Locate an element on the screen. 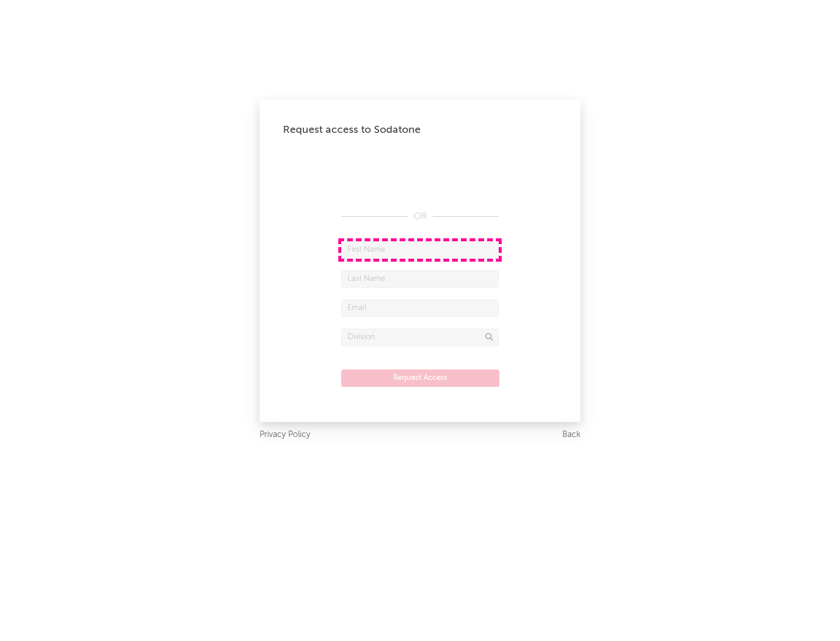 This screenshot has height=641, width=840. a: Back is located at coordinates (570, 435).